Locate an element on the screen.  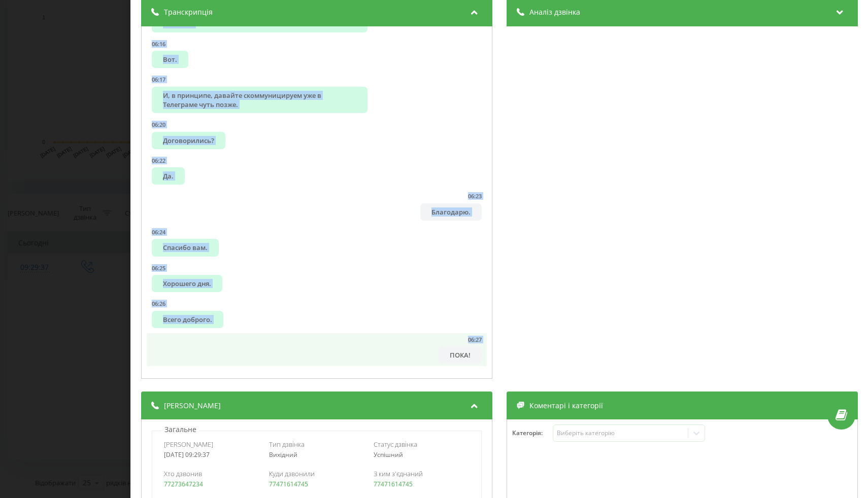
span: Хто дзвонив is located at coordinates (183, 474).